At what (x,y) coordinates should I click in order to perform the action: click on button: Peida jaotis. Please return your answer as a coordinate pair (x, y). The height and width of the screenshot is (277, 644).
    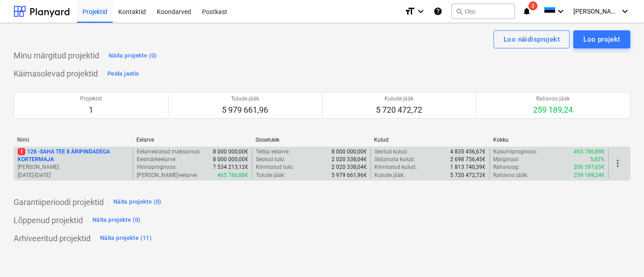
    Looking at the image, I should click on (123, 74).